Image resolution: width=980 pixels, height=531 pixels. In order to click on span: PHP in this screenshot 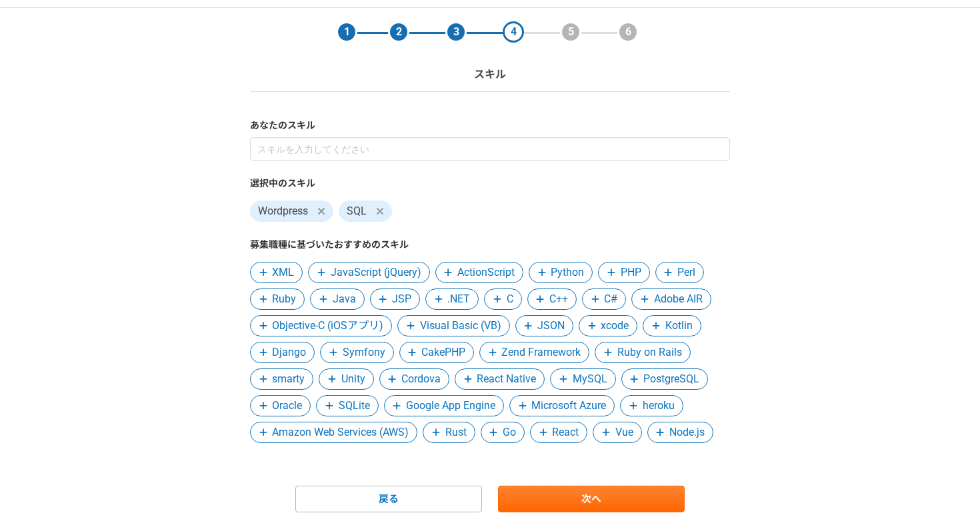, I will do `click(630, 272)`.